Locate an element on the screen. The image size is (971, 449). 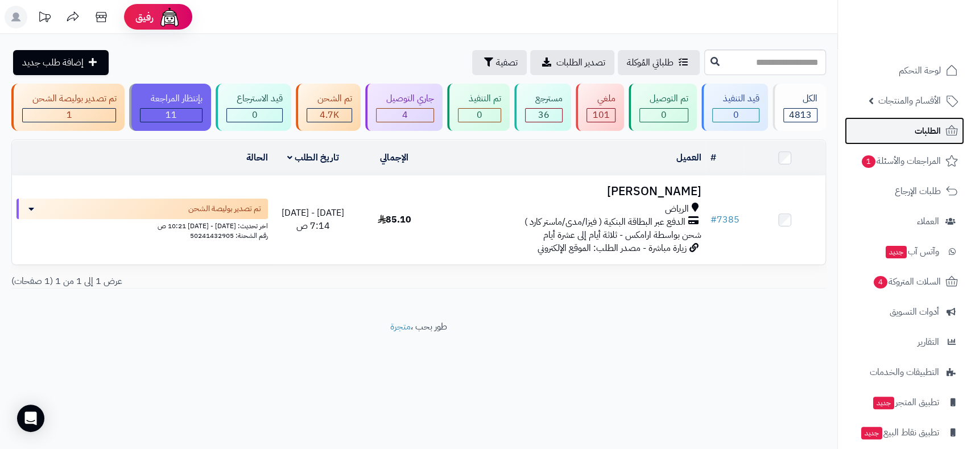
a: تاريخ الطلب is located at coordinates (313, 158).